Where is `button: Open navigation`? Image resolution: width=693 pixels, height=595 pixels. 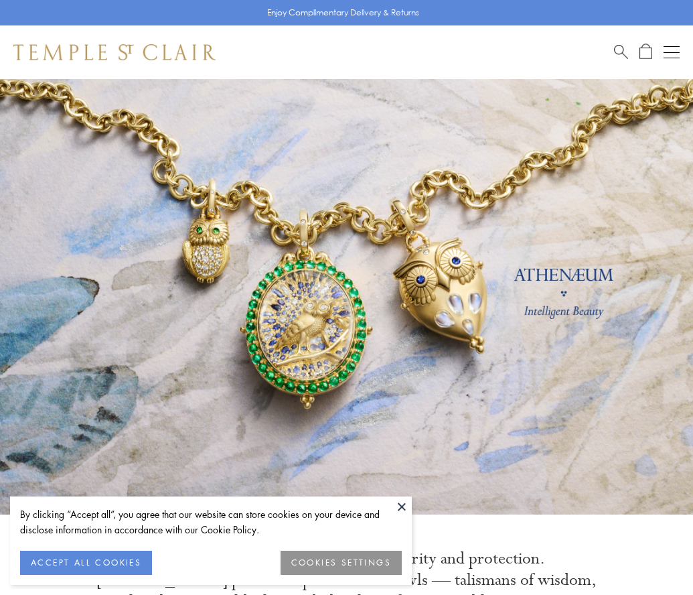
button: Open navigation is located at coordinates (672, 52).